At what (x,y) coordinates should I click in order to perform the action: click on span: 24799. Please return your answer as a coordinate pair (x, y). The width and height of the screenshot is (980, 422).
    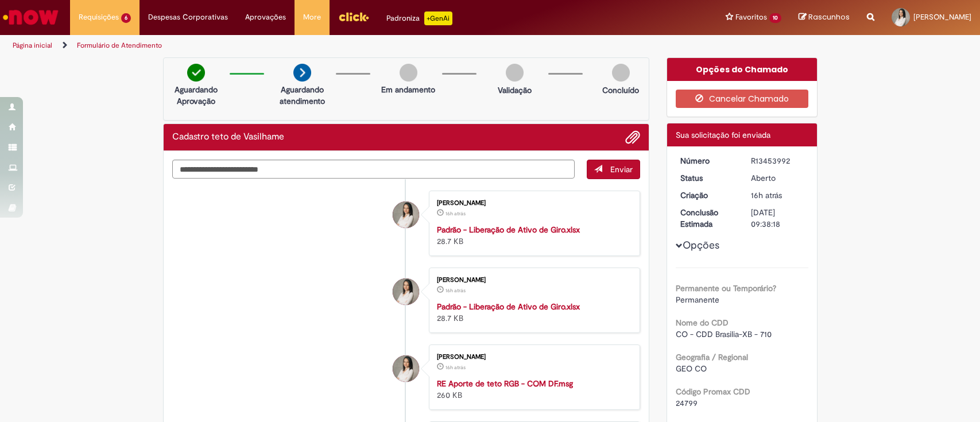
    Looking at the image, I should click on (687, 403).